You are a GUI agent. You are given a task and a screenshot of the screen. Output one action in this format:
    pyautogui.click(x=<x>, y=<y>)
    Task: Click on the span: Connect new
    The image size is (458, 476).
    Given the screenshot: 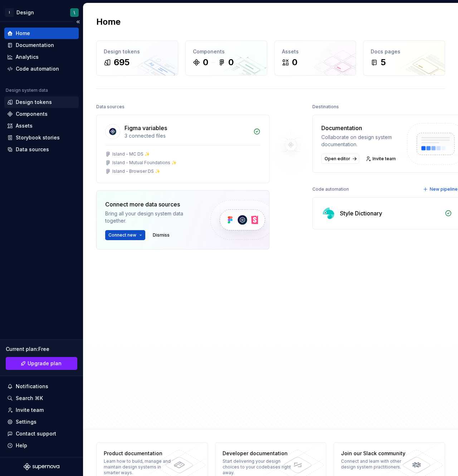 What is the action you would take?
    pyautogui.click(x=123, y=235)
    